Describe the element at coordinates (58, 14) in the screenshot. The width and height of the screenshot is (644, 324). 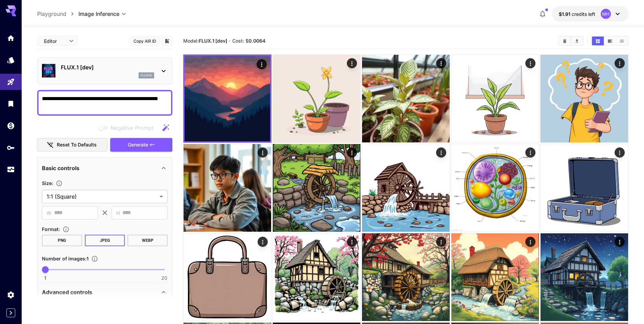
I see `nav: breadcrumb` at that location.